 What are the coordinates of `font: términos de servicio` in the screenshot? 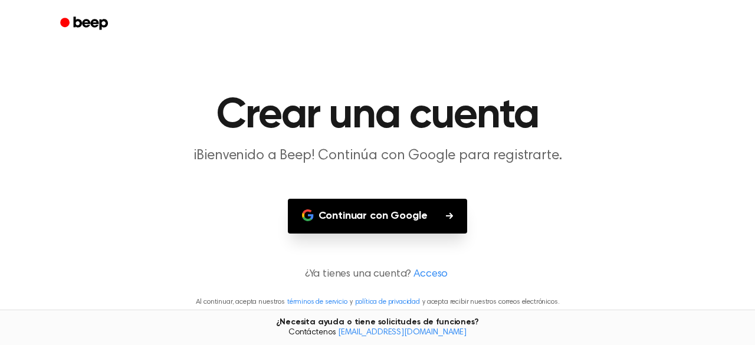 It's located at (317, 302).